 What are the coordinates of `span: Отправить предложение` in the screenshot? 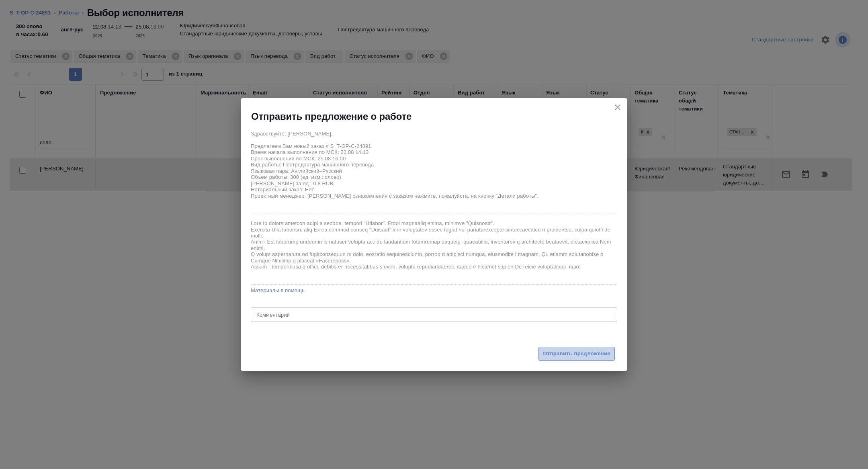 It's located at (577, 353).